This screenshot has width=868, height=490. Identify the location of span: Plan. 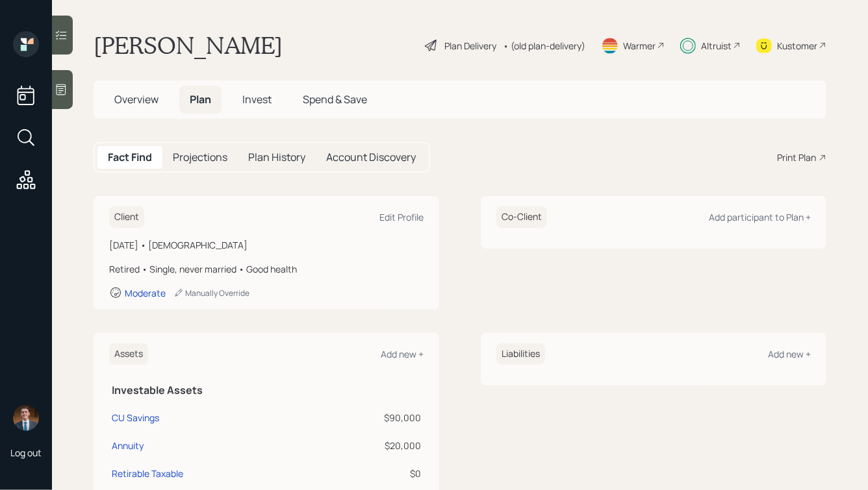
(200, 100).